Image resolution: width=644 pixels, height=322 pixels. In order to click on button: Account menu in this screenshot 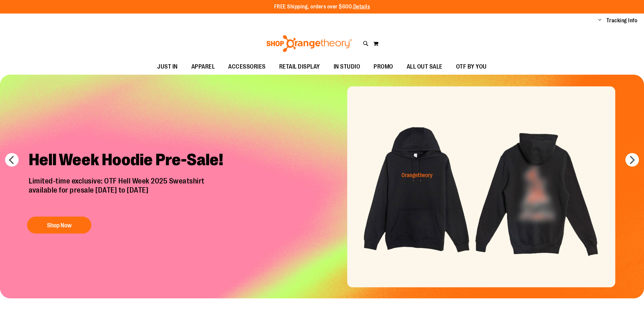, I will do `click(600, 21)`.